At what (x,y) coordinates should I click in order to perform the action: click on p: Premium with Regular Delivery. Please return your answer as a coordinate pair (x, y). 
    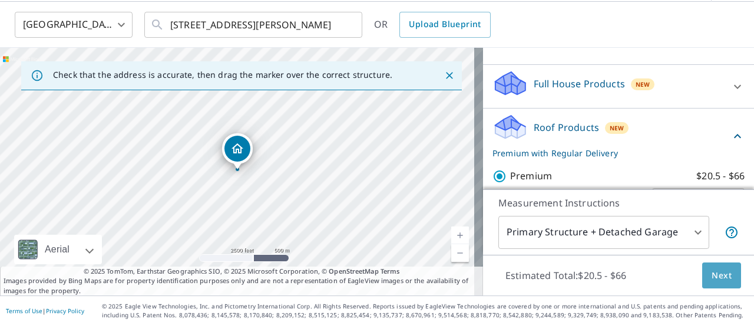
    Looking at the image, I should click on (612, 153).